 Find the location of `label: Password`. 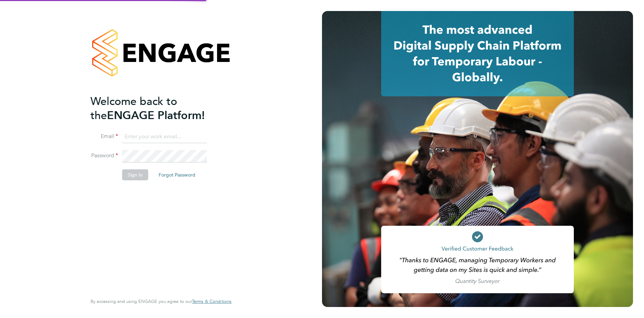

label: Password is located at coordinates (104, 156).